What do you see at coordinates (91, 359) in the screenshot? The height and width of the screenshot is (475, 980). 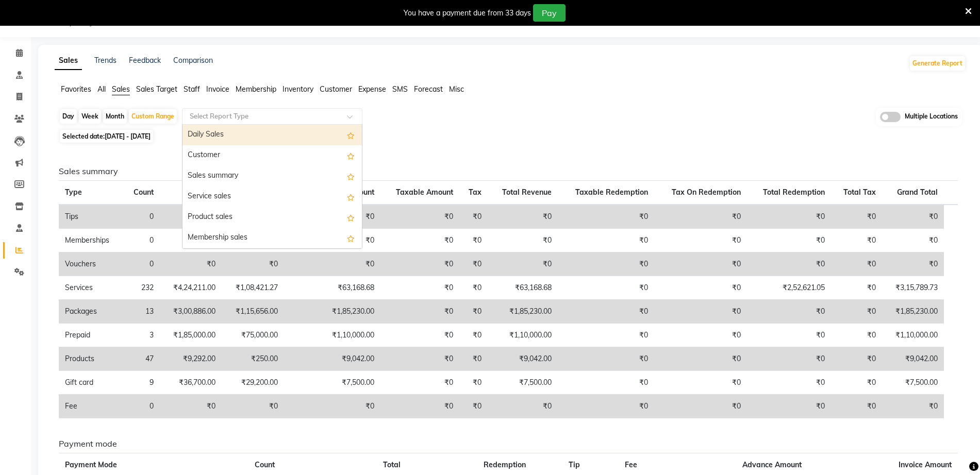 I see `td: Products` at bounding box center [91, 359].